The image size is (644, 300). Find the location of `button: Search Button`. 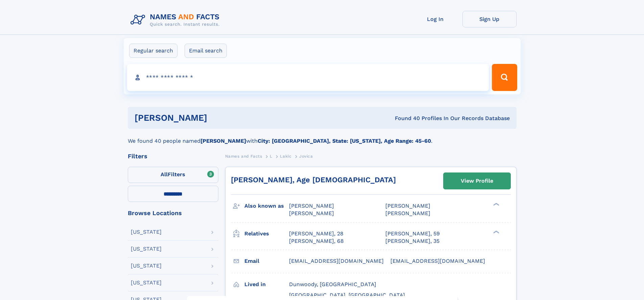

button: Search Button is located at coordinates (505, 78).